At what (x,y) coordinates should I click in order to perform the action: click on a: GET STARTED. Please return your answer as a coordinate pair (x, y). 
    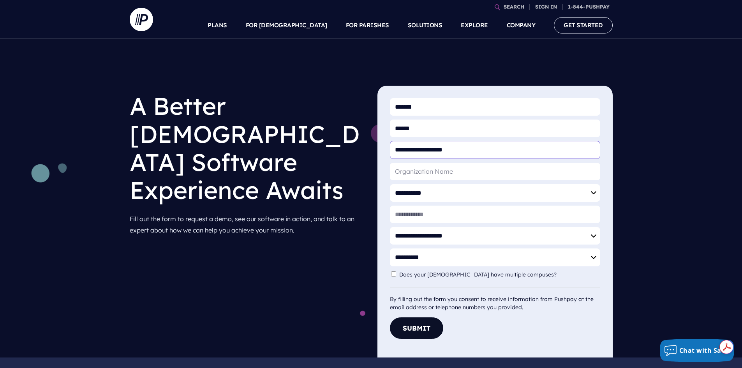
    Looking at the image, I should click on (583, 25).